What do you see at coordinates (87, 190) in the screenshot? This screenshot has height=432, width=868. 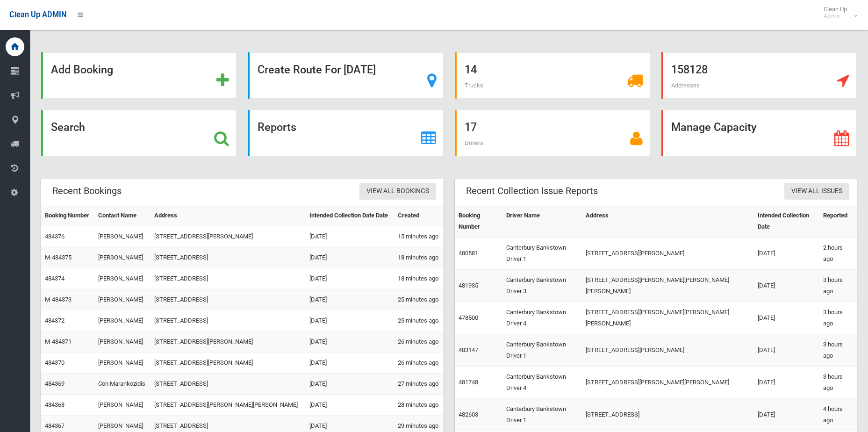 I see `header: Recent Bookings` at bounding box center [87, 190].